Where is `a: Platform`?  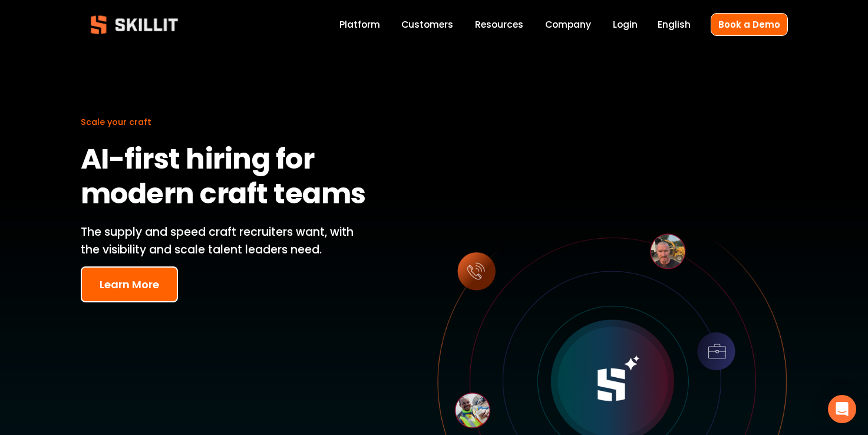
a: Platform is located at coordinates (359, 25).